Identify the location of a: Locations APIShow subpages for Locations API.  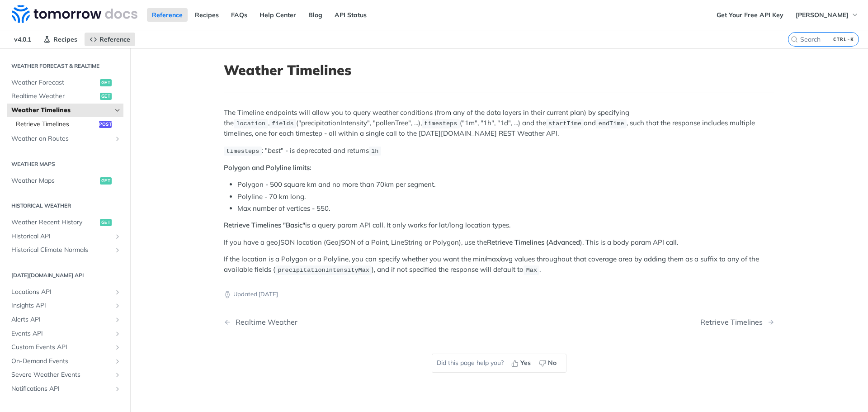
(65, 292).